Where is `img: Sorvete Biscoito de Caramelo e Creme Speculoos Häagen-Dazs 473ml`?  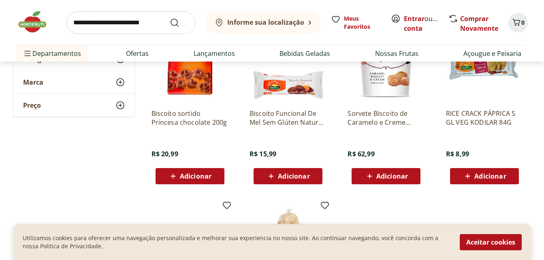 img: Sorvete Biscoito de Caramelo e Creme Speculoos Häagen-Dazs 473ml is located at coordinates (386, 64).